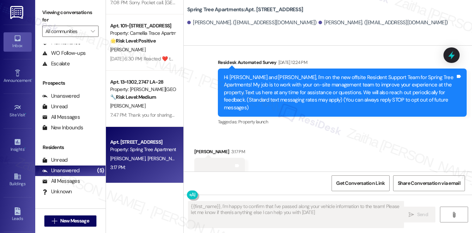 The image size is (472, 233). Describe the element at coordinates (70, 222) in the screenshot. I see `button: New Message` at that location.